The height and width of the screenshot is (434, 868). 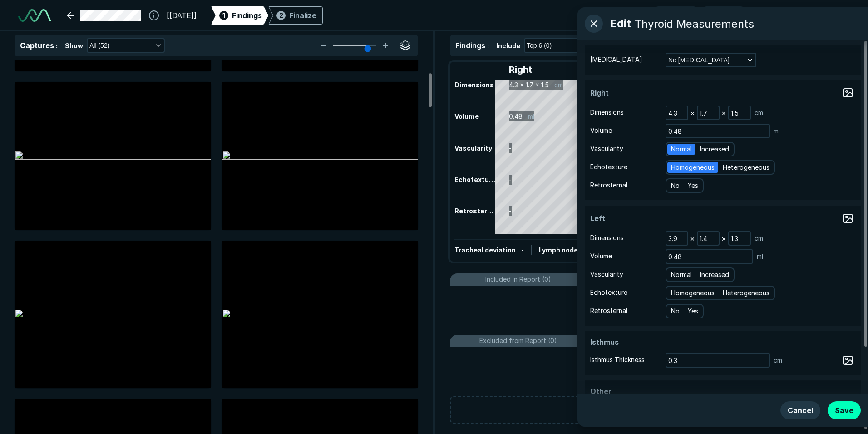 What do you see at coordinates (240, 15) in the screenshot?
I see `div: 1Findings` at bounding box center [240, 15].